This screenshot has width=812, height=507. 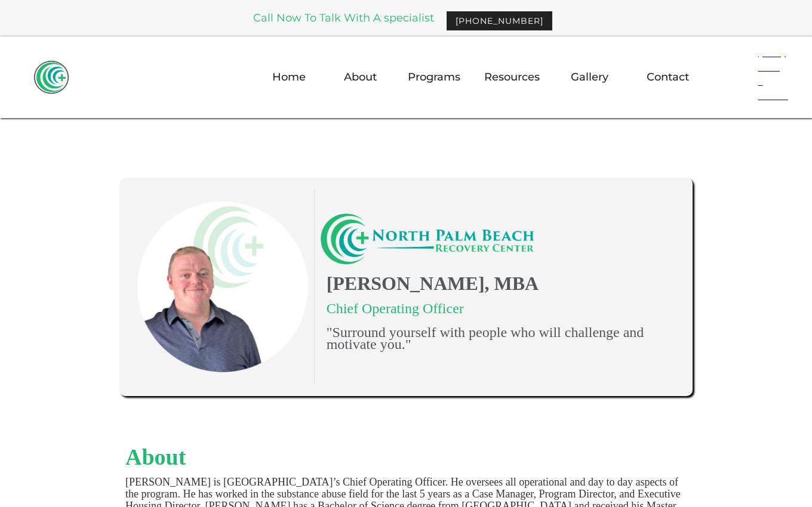 What do you see at coordinates (497, 338) in the screenshot?
I see `div: "Surround yourself with people who will challenge and motivate you."` at bounding box center [497, 338].